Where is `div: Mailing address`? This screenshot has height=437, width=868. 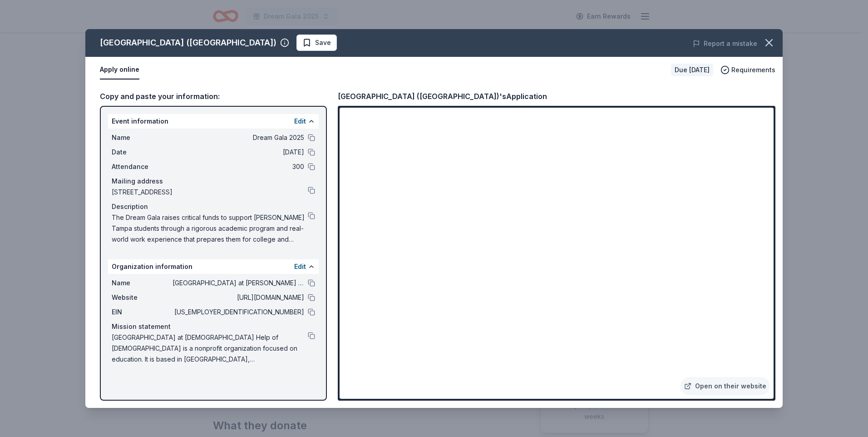 div: Mailing address is located at coordinates (214, 181).